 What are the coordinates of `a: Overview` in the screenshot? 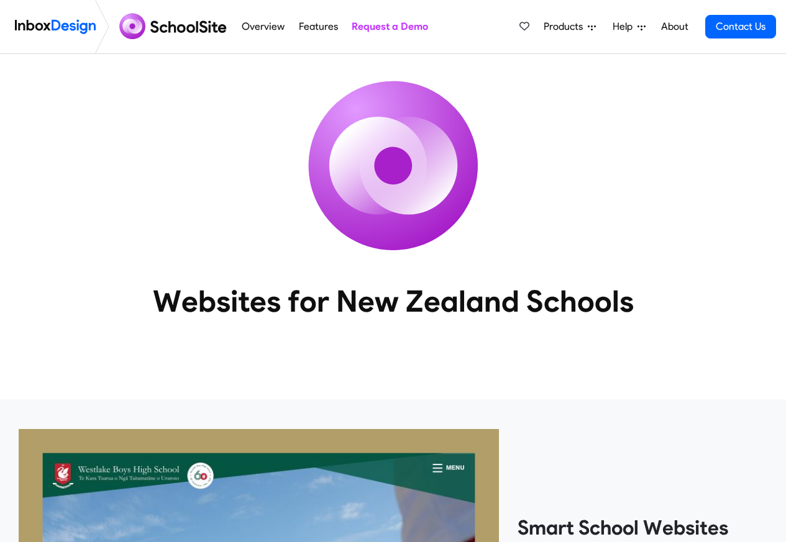 It's located at (263, 27).